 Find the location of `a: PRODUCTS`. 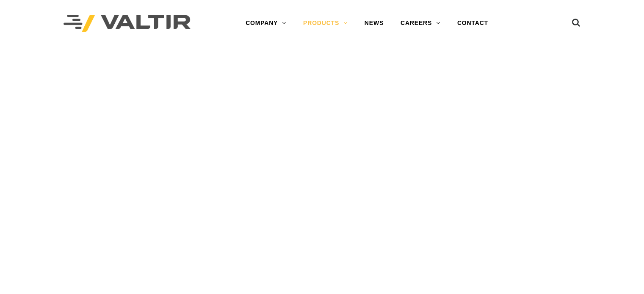

a: PRODUCTS is located at coordinates (326, 23).